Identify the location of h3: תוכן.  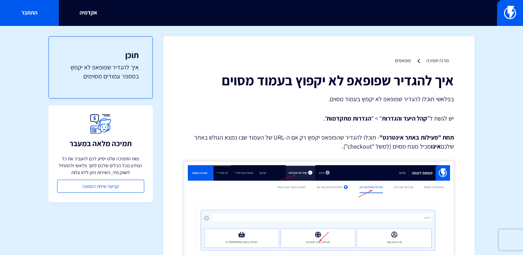
(101, 55).